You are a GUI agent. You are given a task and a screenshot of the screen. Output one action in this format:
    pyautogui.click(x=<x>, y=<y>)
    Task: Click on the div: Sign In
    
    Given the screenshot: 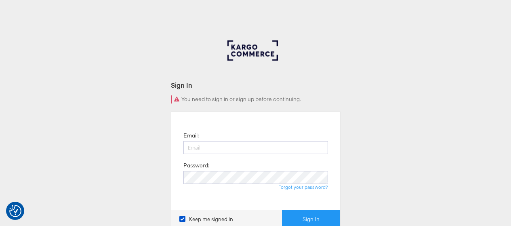 What is the action you would take?
    pyautogui.click(x=256, y=85)
    